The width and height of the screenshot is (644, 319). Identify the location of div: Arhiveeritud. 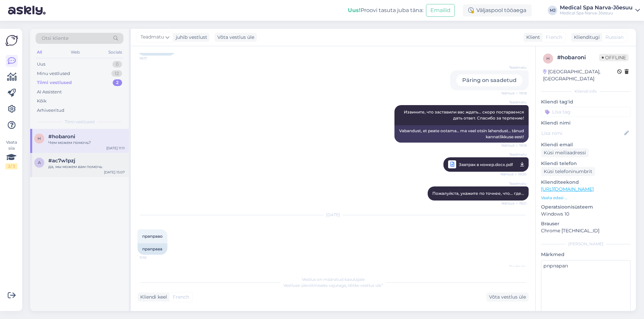
(51, 110).